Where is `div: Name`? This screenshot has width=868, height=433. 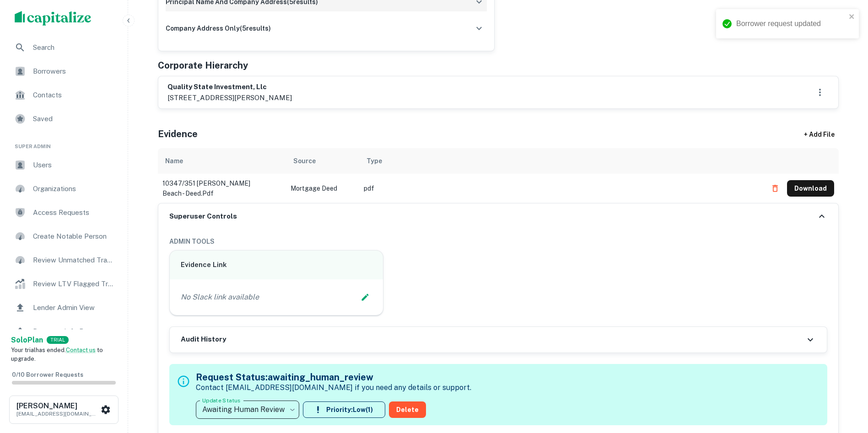 div: Name is located at coordinates (174, 161).